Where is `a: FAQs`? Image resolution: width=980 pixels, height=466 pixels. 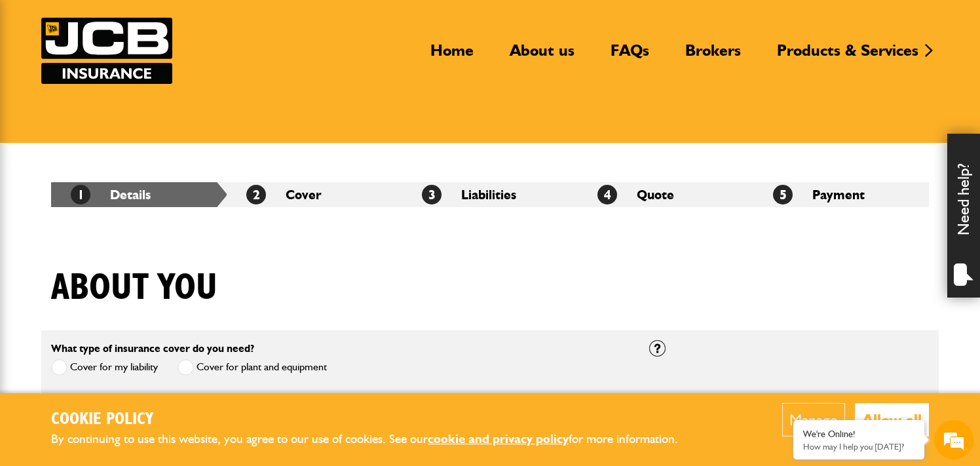 a: FAQs is located at coordinates (629, 56).